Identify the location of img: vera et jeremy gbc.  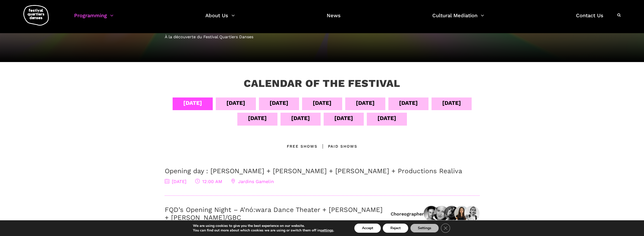
(452, 213).